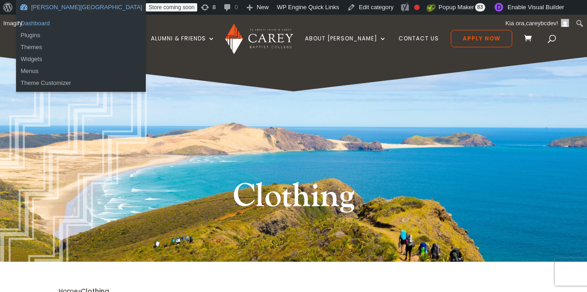 The image size is (587, 292). I want to click on div: Focus keyphrase not set, so click(417, 7).